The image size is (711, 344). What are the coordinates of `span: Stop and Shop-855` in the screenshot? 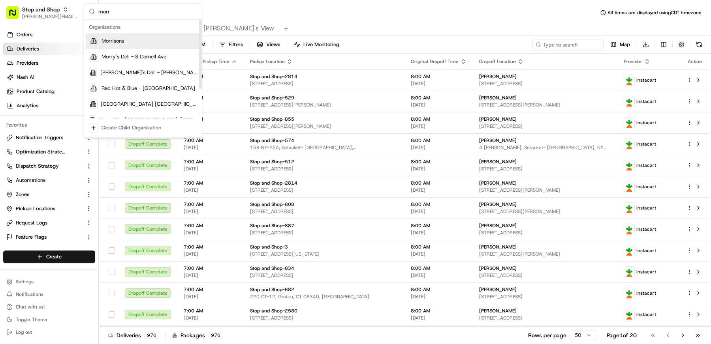 It's located at (272, 119).